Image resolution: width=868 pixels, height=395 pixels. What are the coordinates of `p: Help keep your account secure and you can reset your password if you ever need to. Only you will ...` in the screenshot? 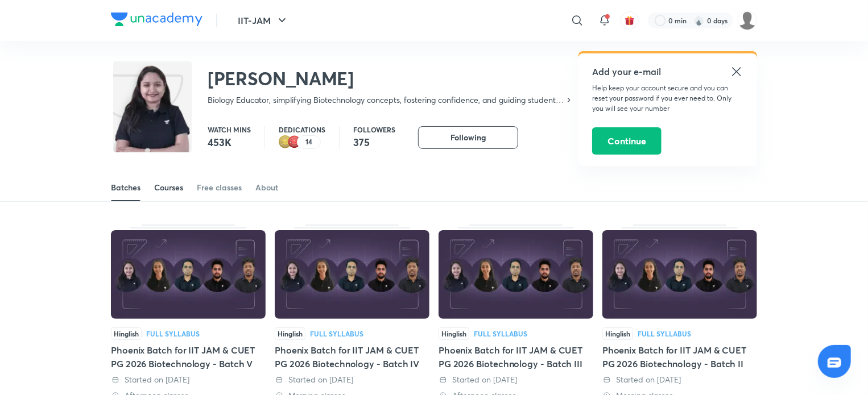 It's located at (667, 98).